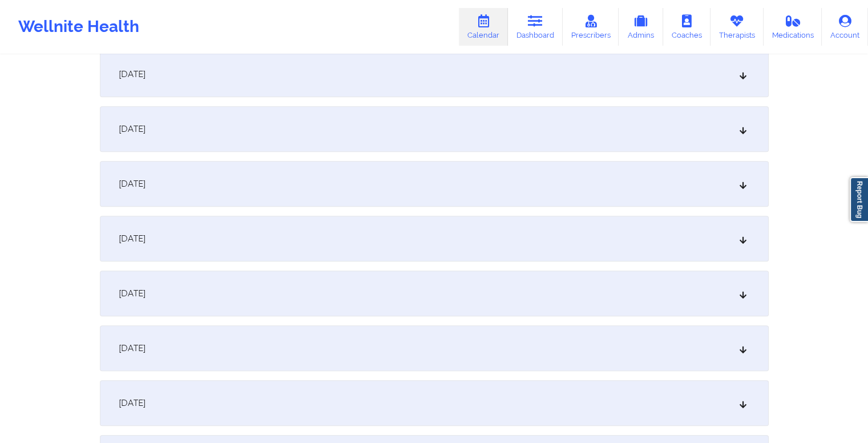 The height and width of the screenshot is (443, 868). Describe the element at coordinates (687, 26) in the screenshot. I see `a: Coaches` at that location.